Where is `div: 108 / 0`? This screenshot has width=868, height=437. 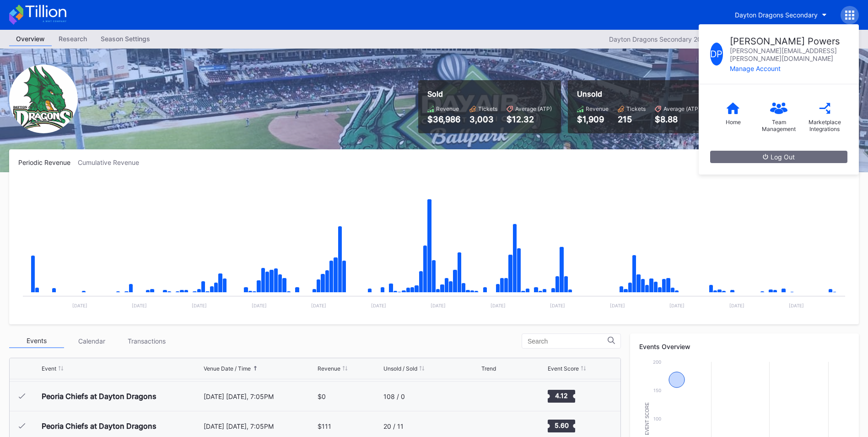
div: 108 / 0 is located at coordinates (394, 396).